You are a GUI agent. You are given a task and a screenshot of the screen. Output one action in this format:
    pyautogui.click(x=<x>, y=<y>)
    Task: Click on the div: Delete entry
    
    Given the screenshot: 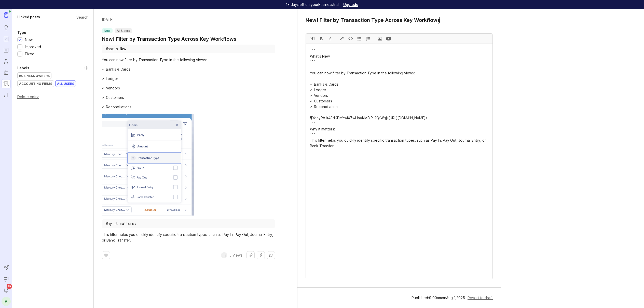 What is the action you would take?
    pyautogui.click(x=53, y=97)
    